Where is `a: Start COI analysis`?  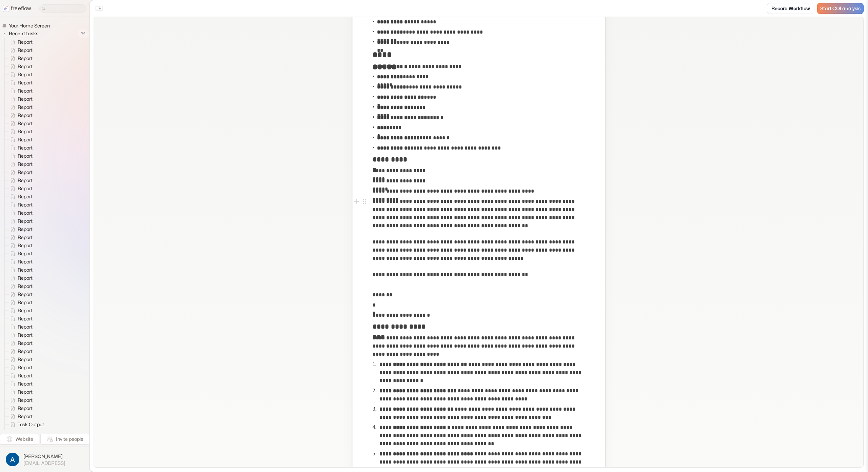 a: Start COI analysis is located at coordinates (840, 9).